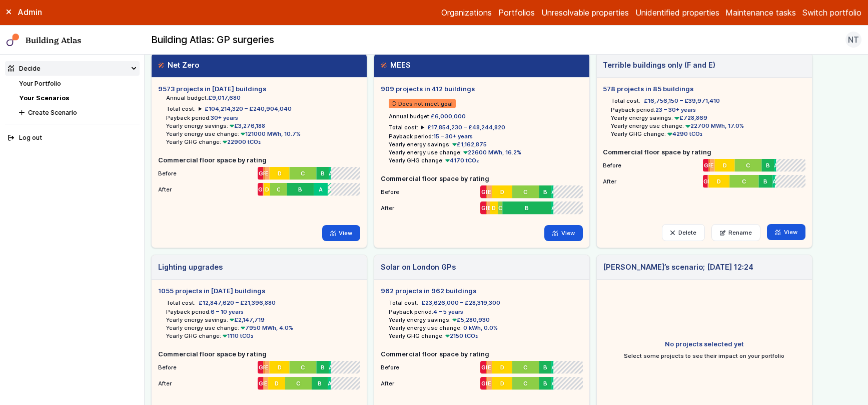 The image size is (868, 405). Describe the element at coordinates (461, 335) in the screenshot. I see `span: 2150 tCO₂` at that location.